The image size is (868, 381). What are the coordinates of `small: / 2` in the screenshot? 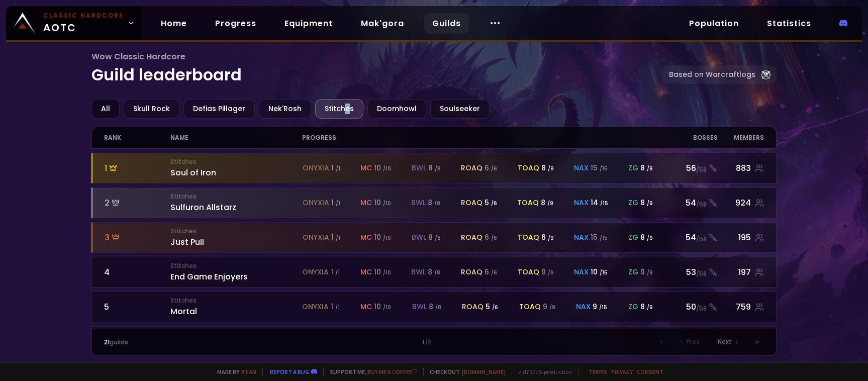 It's located at (428, 343).